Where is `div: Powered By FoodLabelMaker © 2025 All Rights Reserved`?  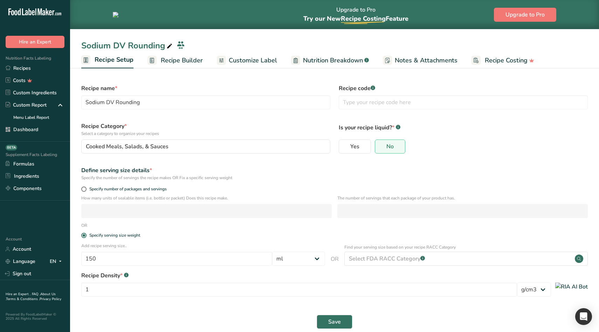 div: Powered By FoodLabelMaker © 2025 All Rights Reserved is located at coordinates (35, 316).